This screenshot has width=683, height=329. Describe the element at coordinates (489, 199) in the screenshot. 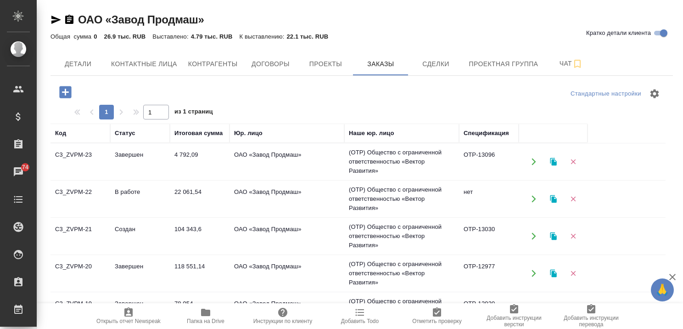

I see `td: нет` at that location.